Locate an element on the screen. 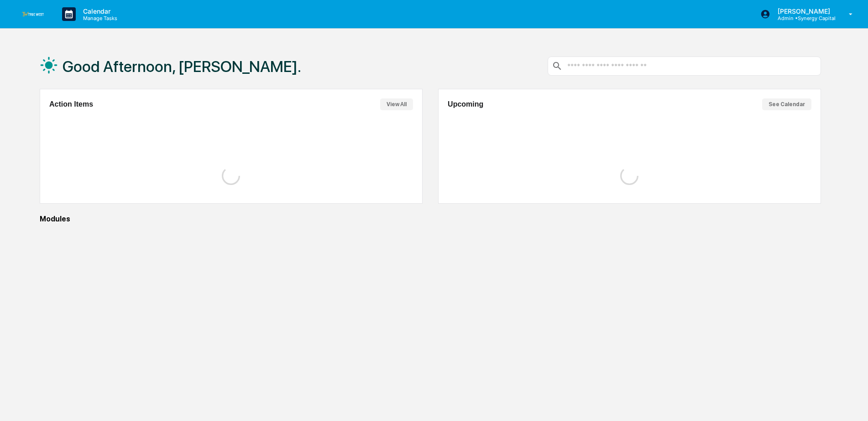 The width and height of the screenshot is (868, 421). h2: Upcoming is located at coordinates (465, 104).